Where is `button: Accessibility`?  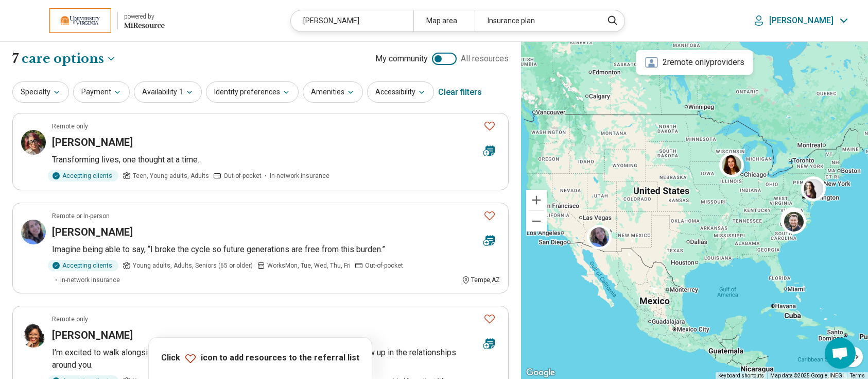 button: Accessibility is located at coordinates (401, 92).